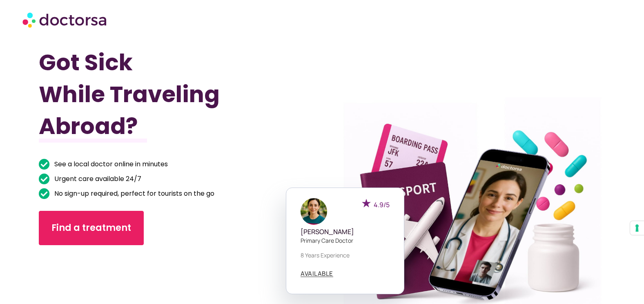 The image size is (644, 304). I want to click on a: AVAILABLE, so click(317, 274).